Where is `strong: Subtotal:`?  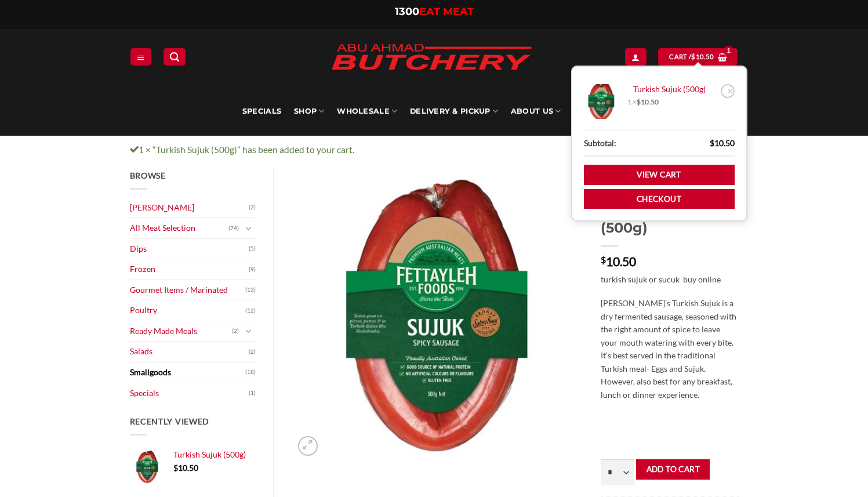
strong: Subtotal: is located at coordinates (600, 144).